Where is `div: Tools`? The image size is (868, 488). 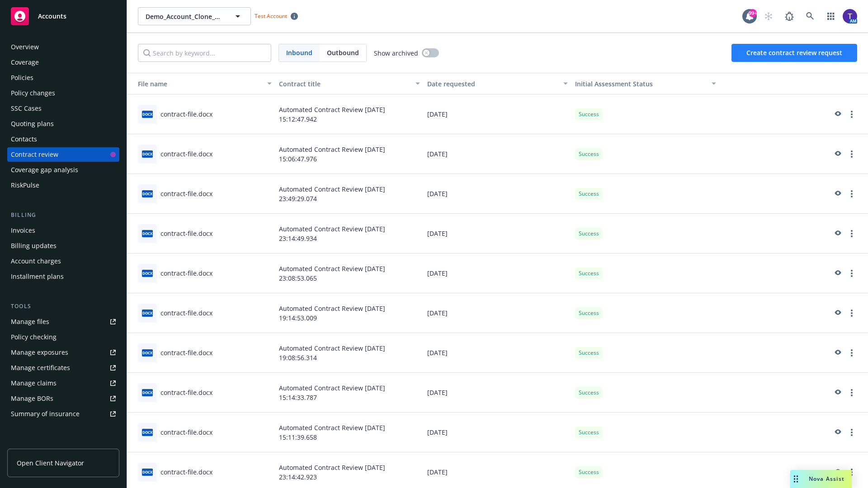
div: Tools is located at coordinates (63, 306).